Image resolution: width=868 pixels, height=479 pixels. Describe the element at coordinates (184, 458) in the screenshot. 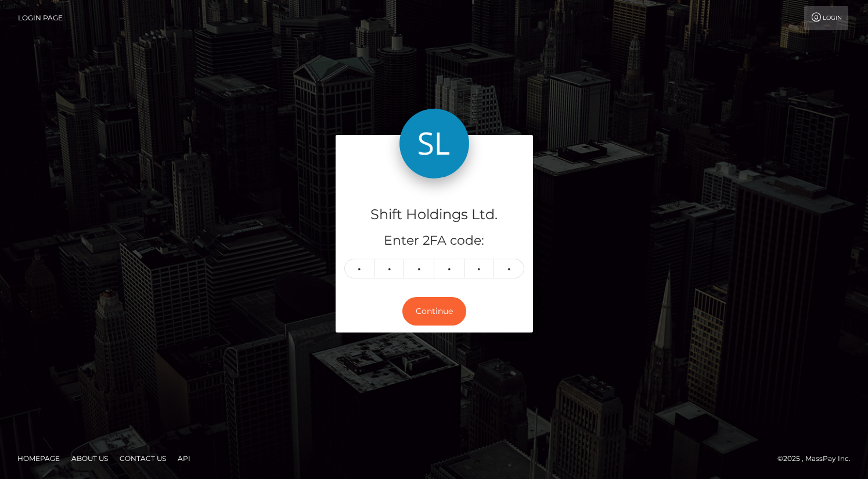

I see `a: API` at that location.